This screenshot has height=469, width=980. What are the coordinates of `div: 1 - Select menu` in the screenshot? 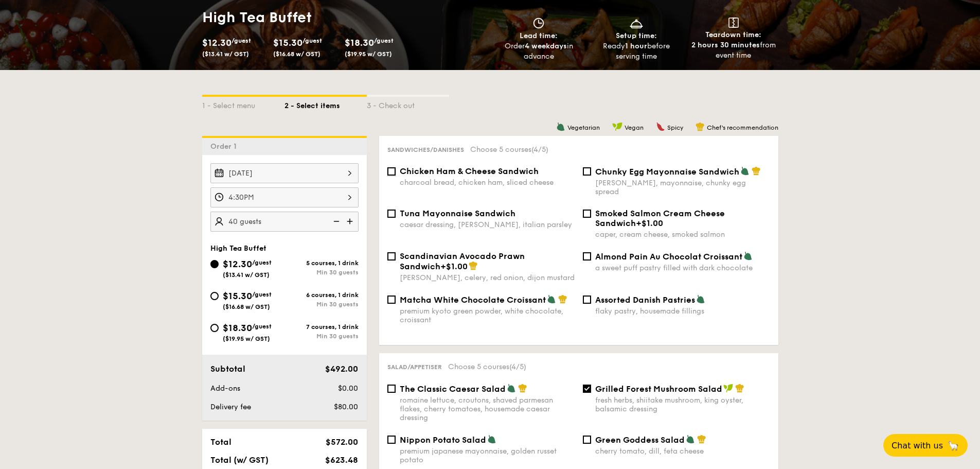 It's located at (244, 104).